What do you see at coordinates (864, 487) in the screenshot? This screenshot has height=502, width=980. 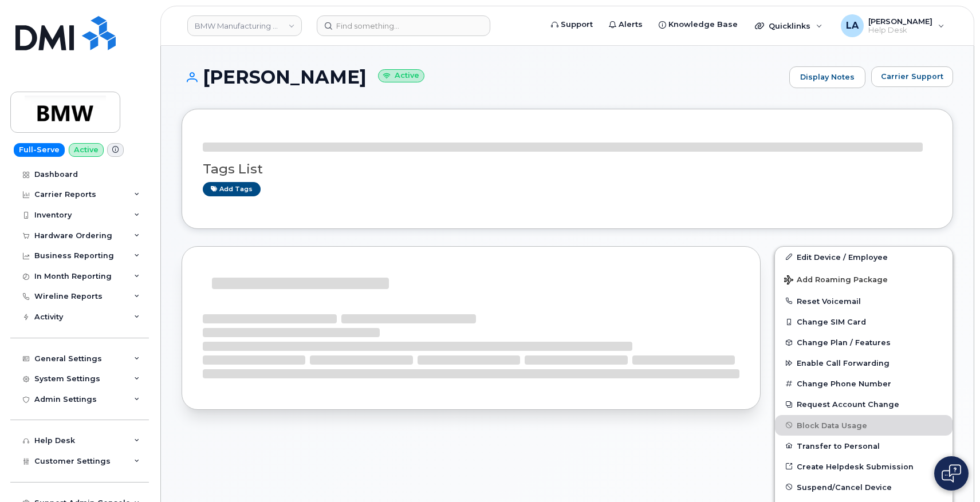 I see `button: Suspend/Cancel Device` at bounding box center [864, 487].